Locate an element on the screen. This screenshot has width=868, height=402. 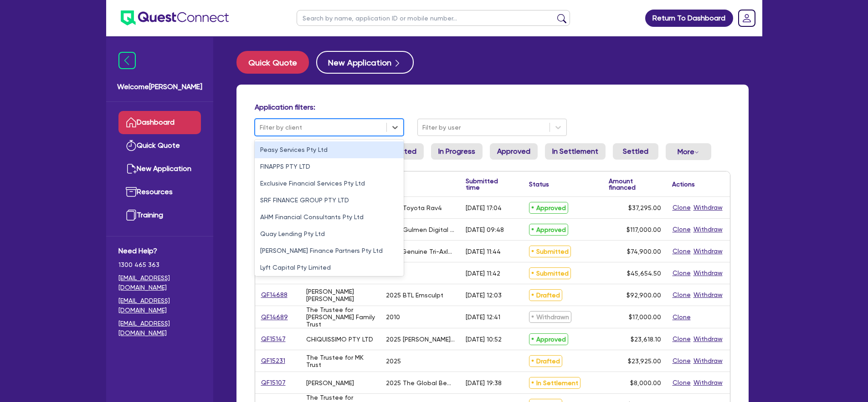
span: 1300 465 363 is located at coordinates (159, 265).